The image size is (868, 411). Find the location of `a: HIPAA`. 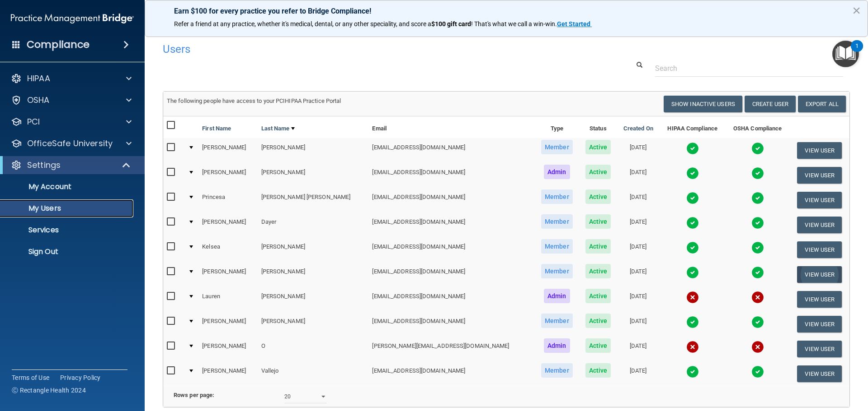

a: HIPAA is located at coordinates (71, 79).